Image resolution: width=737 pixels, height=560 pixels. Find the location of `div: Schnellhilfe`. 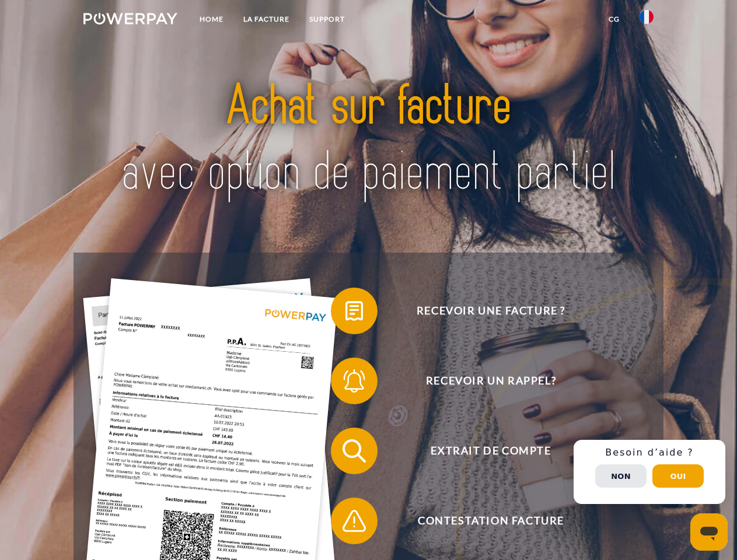

div: Schnellhilfe is located at coordinates (649, 472).